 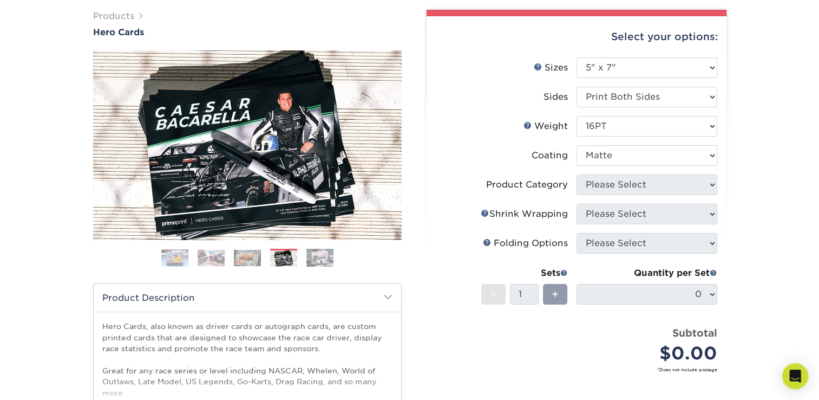 What do you see at coordinates (114, 16) in the screenshot?
I see `a: Products` at bounding box center [114, 16].